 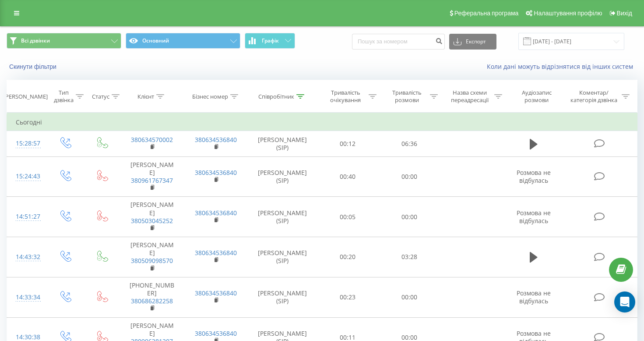 I want to click on div: Тривалість розмови, so click(x=407, y=96).